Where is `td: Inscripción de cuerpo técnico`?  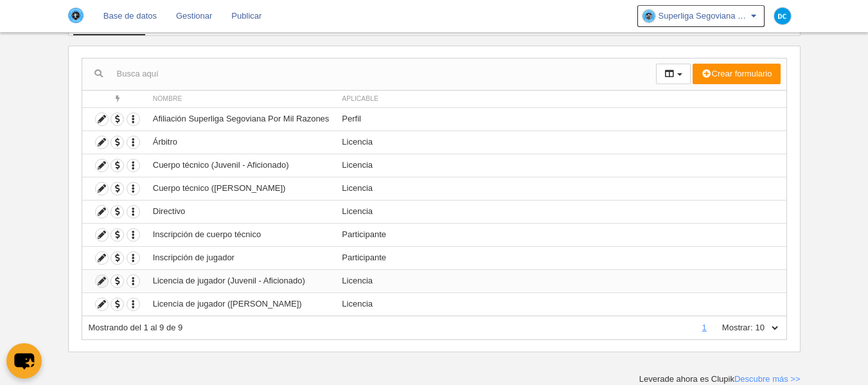
td: Inscripción de cuerpo técnico is located at coordinates (241, 235).